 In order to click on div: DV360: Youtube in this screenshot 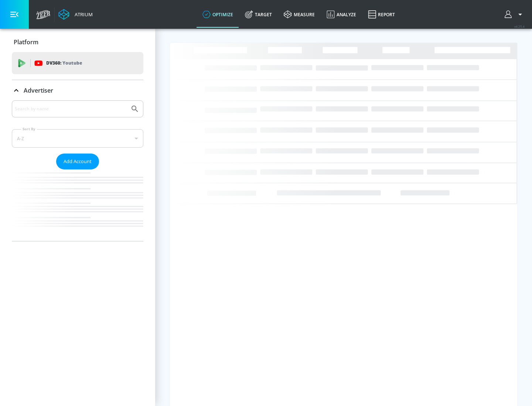, I will do `click(78, 63)`.